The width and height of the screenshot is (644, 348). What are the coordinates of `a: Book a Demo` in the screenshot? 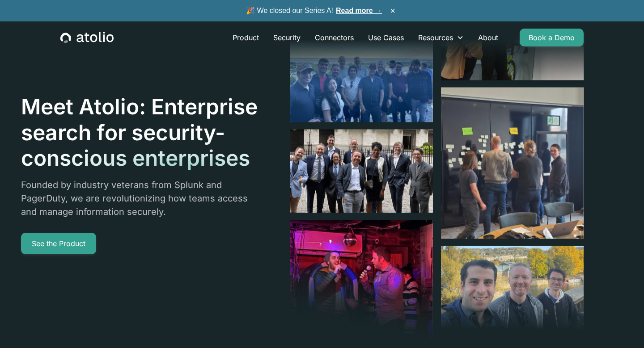 It's located at (551, 38).